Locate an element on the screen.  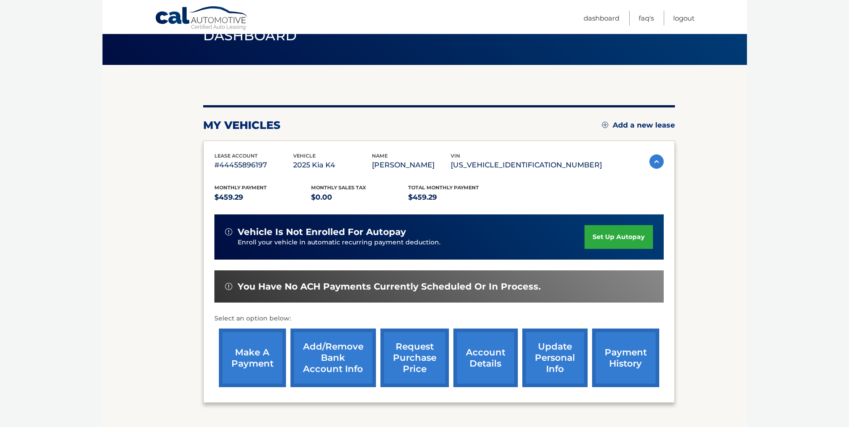
p: 2025 Kia K4 is located at coordinates (333, 165).